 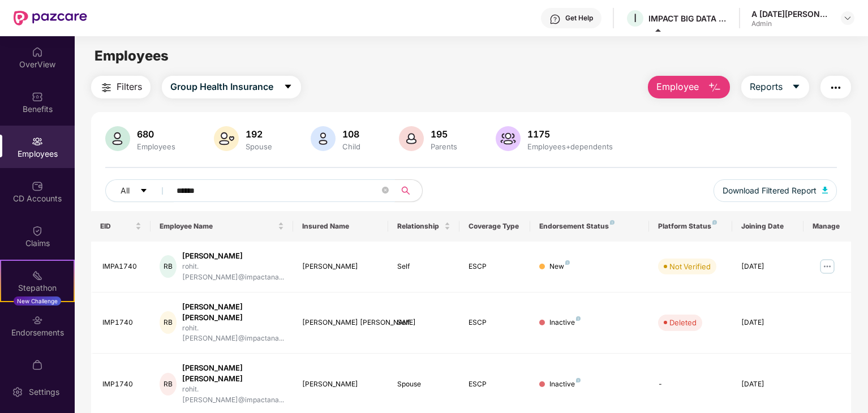 What do you see at coordinates (156, 147) in the screenshot?
I see `div: Employees` at bounding box center [156, 147].